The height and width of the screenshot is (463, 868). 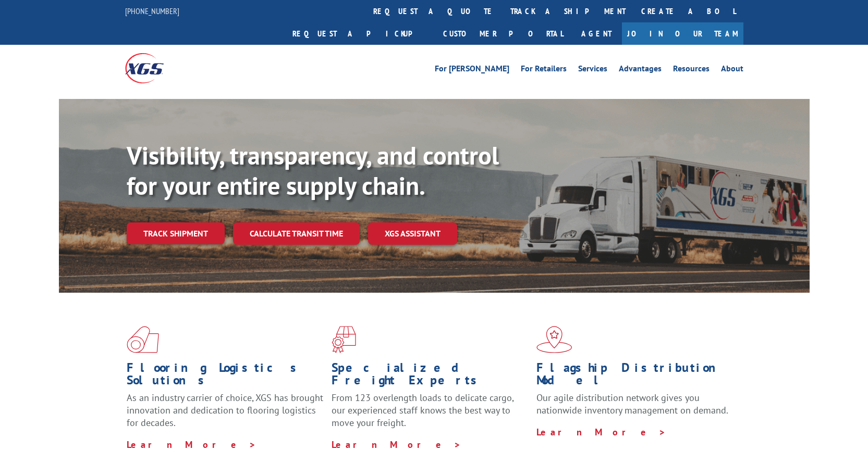 What do you see at coordinates (430, 415) in the screenshot?
I see `p: From 123 overlength loads to delicate cargo, our experienced staff knows the best way to move you...` at bounding box center [430, 415].